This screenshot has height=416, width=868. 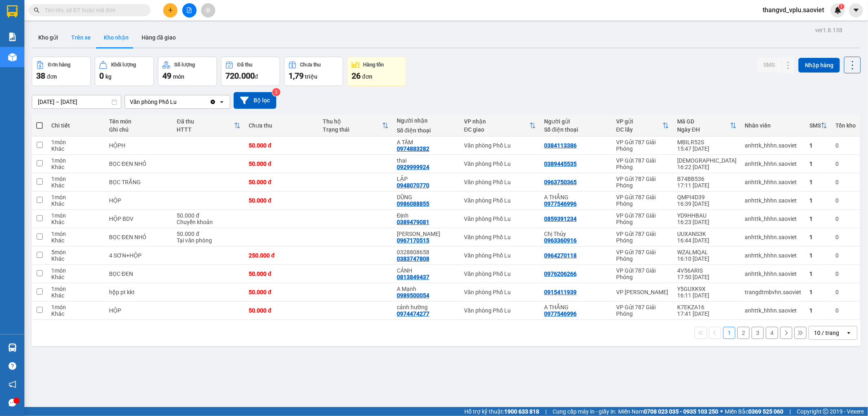 What do you see at coordinates (139, 218) in the screenshot?
I see `div: HỘP BDV` at bounding box center [139, 218].